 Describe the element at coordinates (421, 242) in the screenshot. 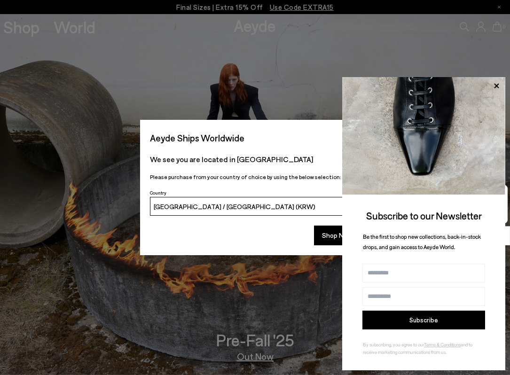

I see `span: Be the first to shop new collections, back-in-stock drops, and gain access to Aeyde World.` at that location.